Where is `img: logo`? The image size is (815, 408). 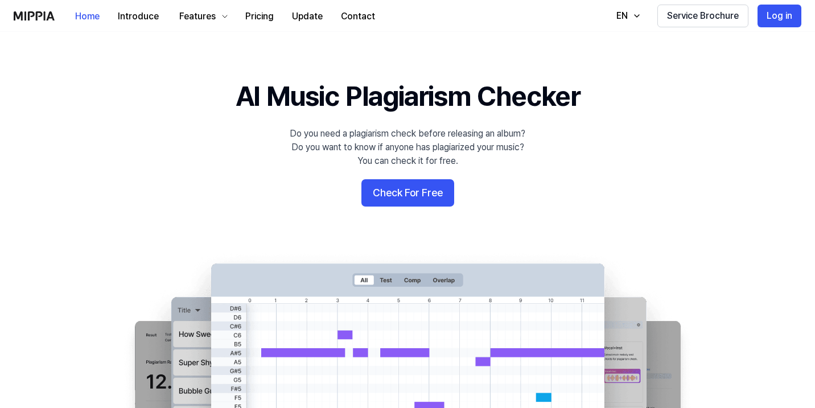
img: logo is located at coordinates (34, 16).